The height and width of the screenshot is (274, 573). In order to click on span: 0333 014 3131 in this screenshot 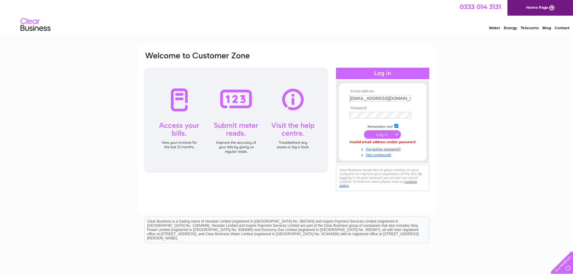, I will do `click(481, 7)`.